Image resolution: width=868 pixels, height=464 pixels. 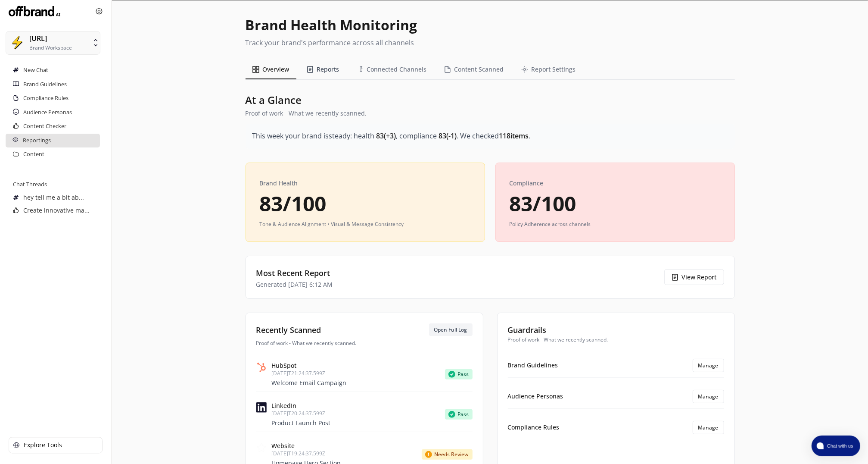 I want to click on p: Policy Adherence across channels, so click(x=615, y=224).